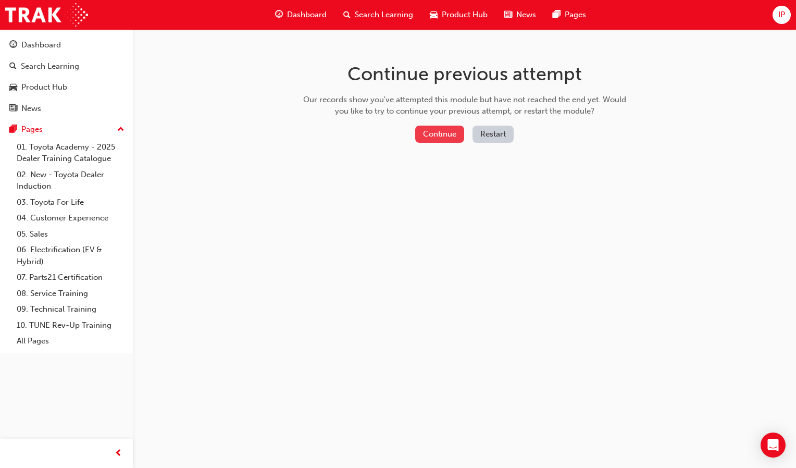  I want to click on div: Product Hub, so click(44, 87).